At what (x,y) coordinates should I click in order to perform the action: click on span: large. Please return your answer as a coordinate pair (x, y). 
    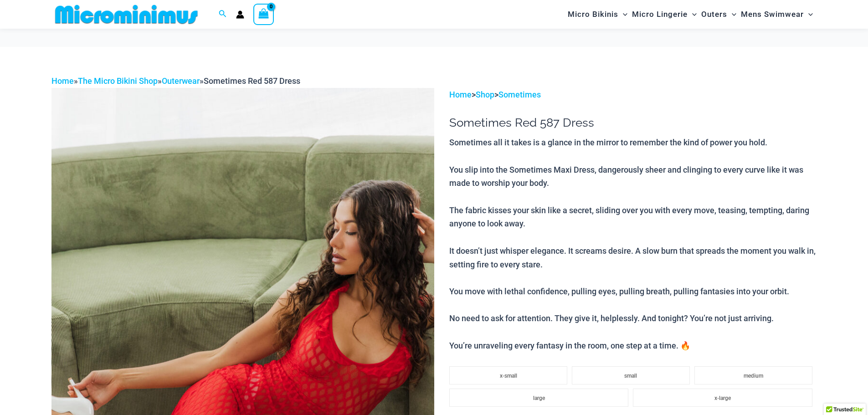
    Looking at the image, I should click on (539, 398).